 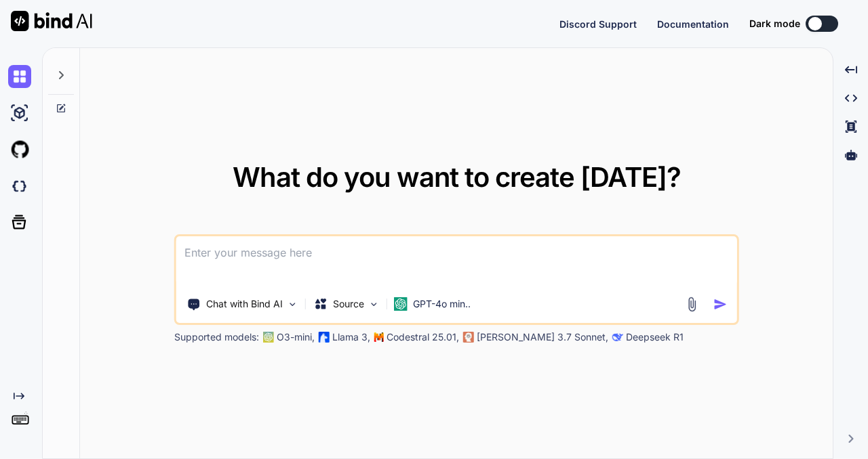 What do you see at coordinates (293, 304) in the screenshot?
I see `img: Pick Tools` at bounding box center [293, 304].